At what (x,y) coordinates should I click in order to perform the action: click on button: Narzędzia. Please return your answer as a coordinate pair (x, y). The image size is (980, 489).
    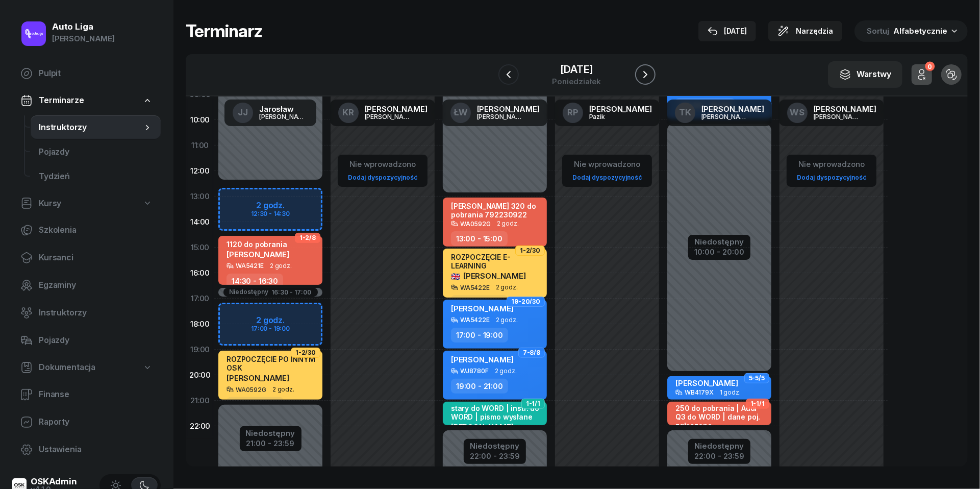
    Looking at the image, I should click on (805, 31).